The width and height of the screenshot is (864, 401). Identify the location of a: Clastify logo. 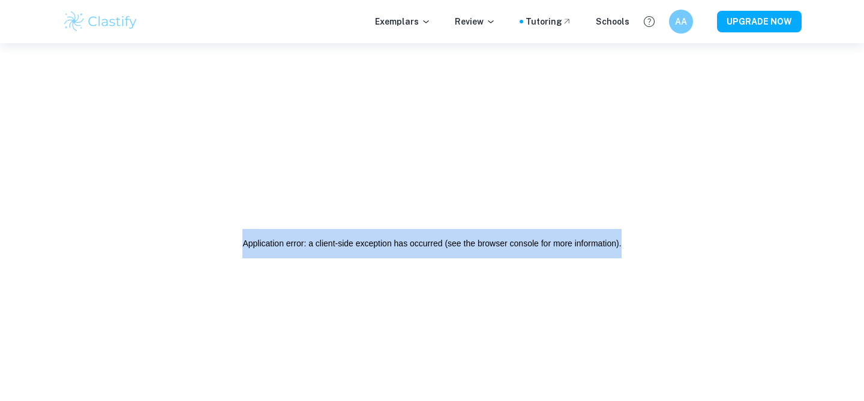
(100, 22).